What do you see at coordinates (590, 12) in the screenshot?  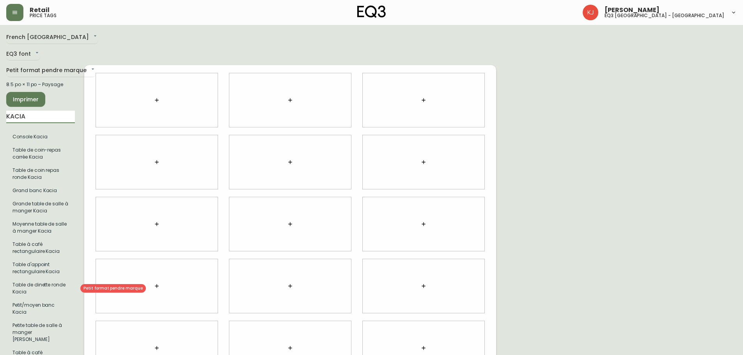 I see `img: 24a625d34e264d2520941288c4a55f8e` at bounding box center [590, 12].